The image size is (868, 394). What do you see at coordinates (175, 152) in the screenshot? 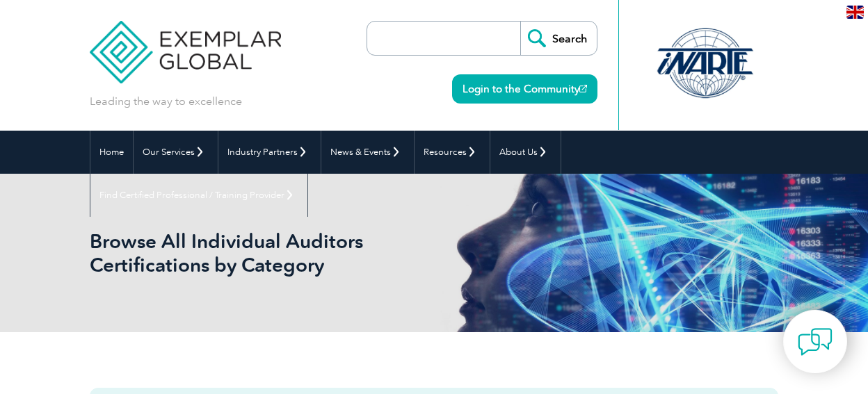
I see `a: Our Services` at bounding box center [175, 152].